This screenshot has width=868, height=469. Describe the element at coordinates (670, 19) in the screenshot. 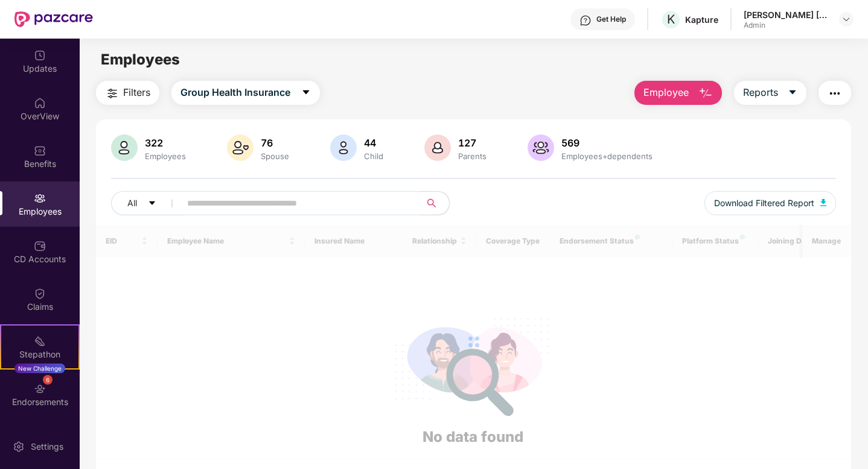

I see `span: K` at that location.